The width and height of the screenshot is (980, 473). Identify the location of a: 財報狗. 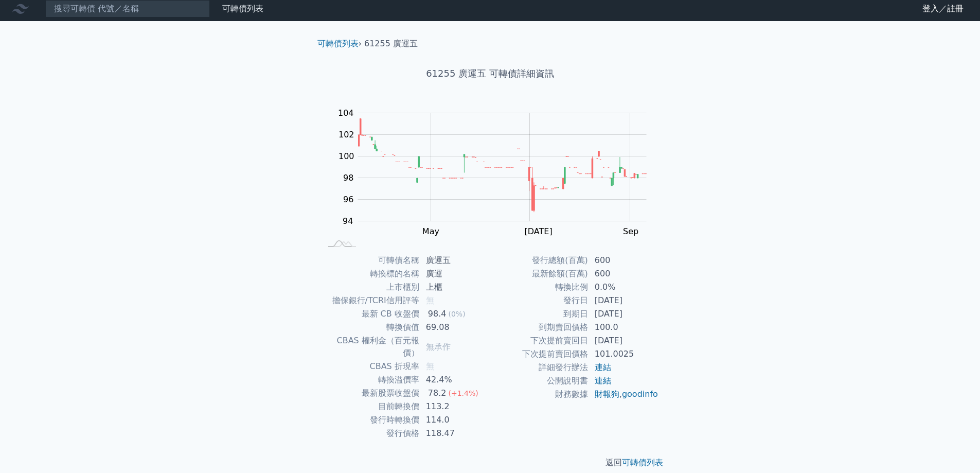
(607, 393).